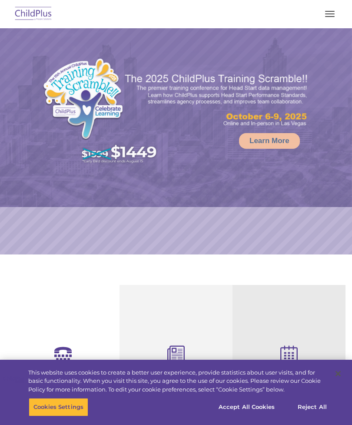 This screenshot has width=352, height=425. What do you see at coordinates (178, 381) in the screenshot?
I see `div: This website uses cookies to create a better user experience, provide statistics about user visit...` at bounding box center [178, 381].